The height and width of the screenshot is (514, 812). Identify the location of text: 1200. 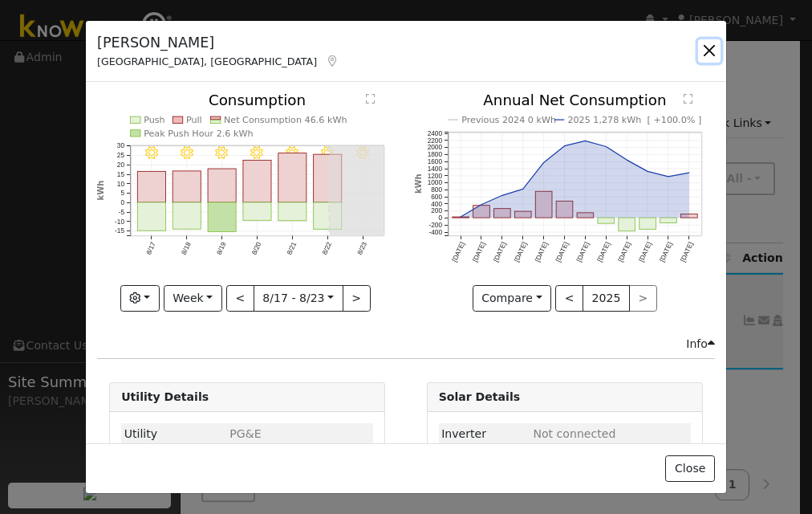
(434, 175).